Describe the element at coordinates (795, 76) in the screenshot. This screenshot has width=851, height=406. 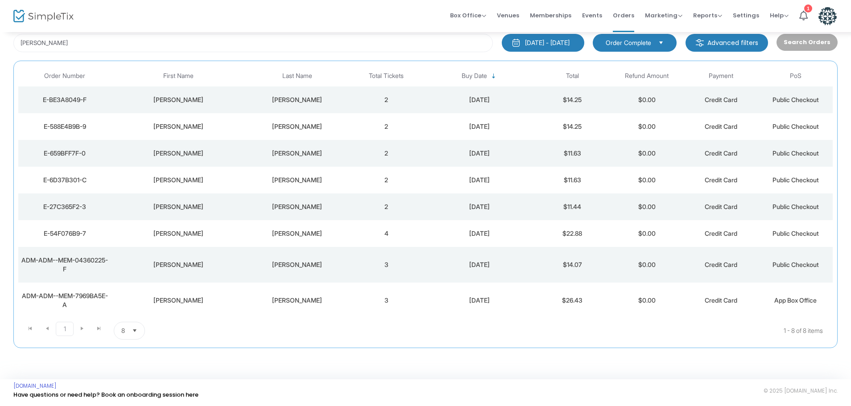
I see `span: PoS` at that location.